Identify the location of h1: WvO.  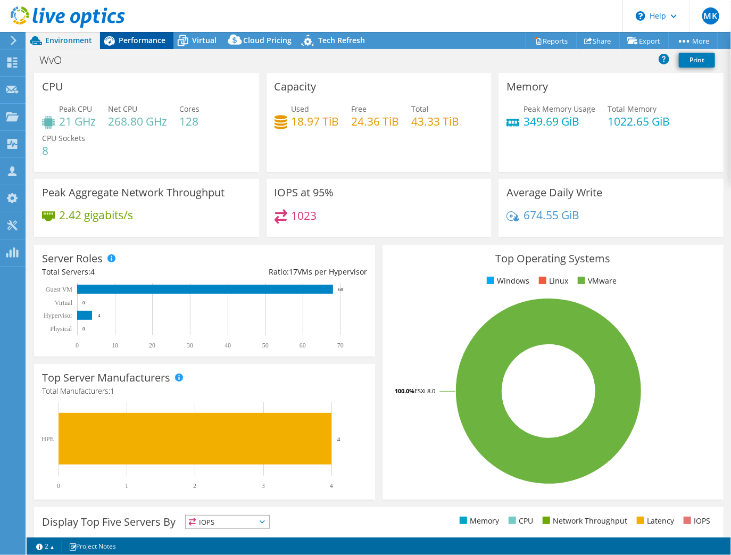
(56, 60).